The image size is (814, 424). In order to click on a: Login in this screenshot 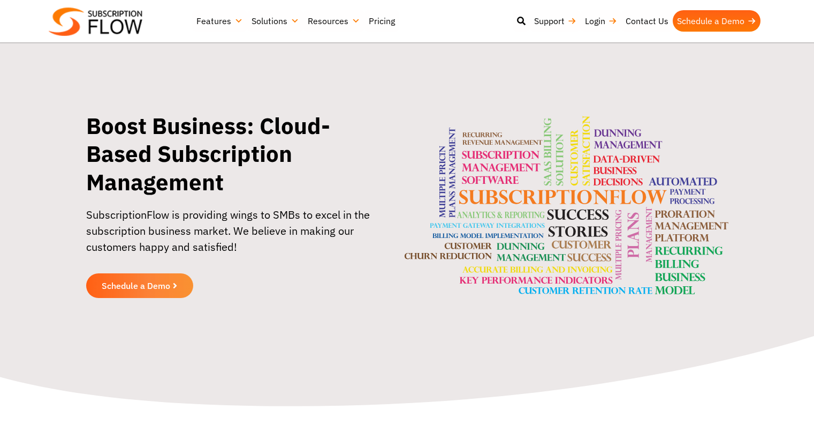, I will do `click(601, 21)`.